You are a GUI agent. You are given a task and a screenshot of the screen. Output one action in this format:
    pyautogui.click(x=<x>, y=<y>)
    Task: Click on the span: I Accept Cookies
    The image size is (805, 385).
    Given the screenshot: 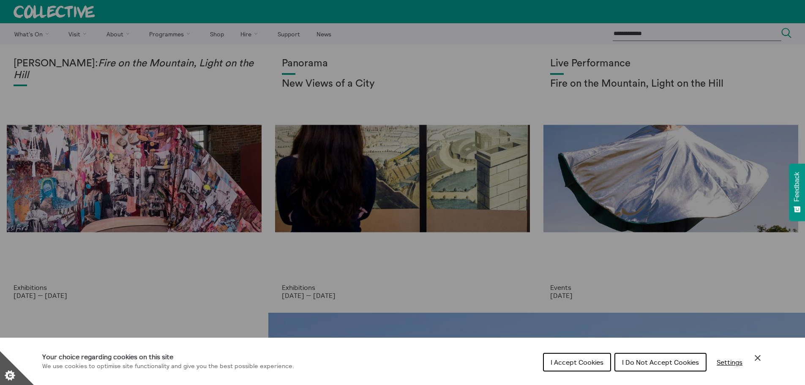 What is the action you would take?
    pyautogui.click(x=577, y=362)
    